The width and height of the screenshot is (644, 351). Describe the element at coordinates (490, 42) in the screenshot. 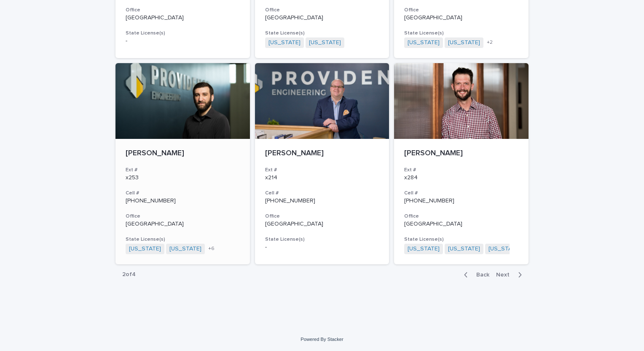

I see `span: + 2` at that location.